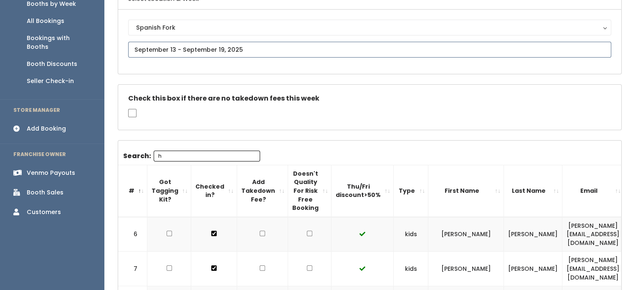 The width and height of the screenshot is (635, 290). What do you see at coordinates (52, 64) in the screenshot?
I see `div: Booth Discounts` at bounding box center [52, 64].